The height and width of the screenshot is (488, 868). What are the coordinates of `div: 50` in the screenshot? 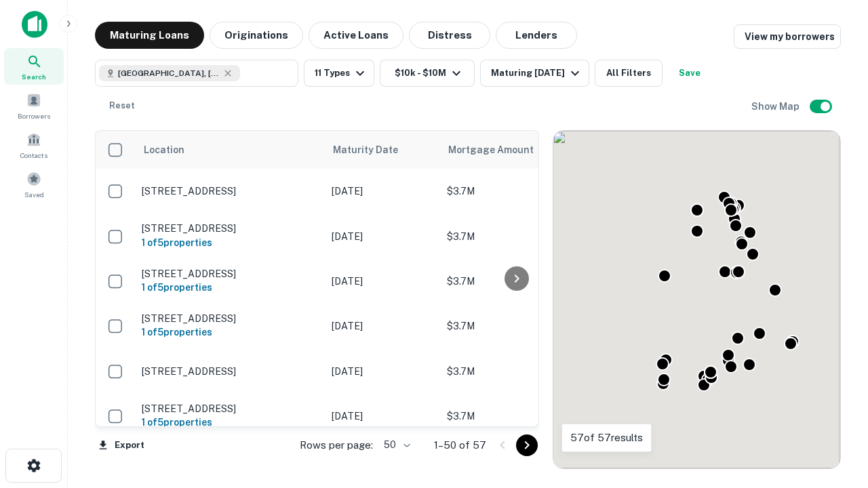 It's located at (396, 445).